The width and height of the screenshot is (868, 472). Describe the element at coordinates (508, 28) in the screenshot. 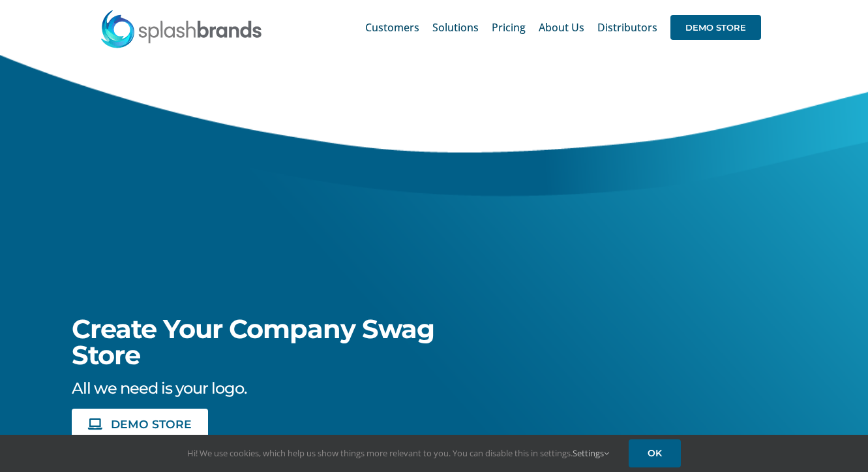

I see `span: Pricing` at that location.